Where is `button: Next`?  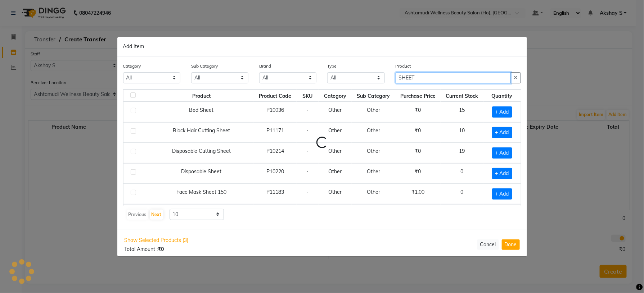 button: Next is located at coordinates (156, 215).